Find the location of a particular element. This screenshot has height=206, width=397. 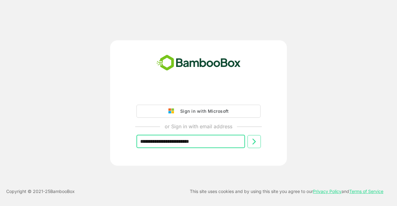

img: bamboobox is located at coordinates (198, 63).